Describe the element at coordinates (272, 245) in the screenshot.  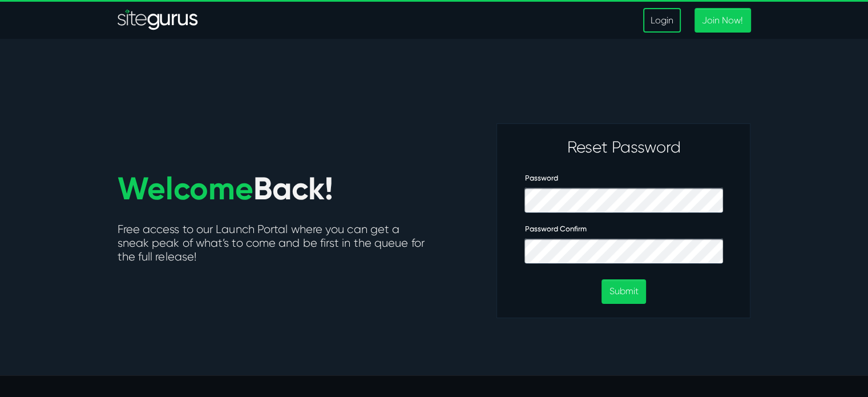
I see `h5: Free access to our Launch Portal where you can get a sneak peak of what’s to come and be first in...` at that location.